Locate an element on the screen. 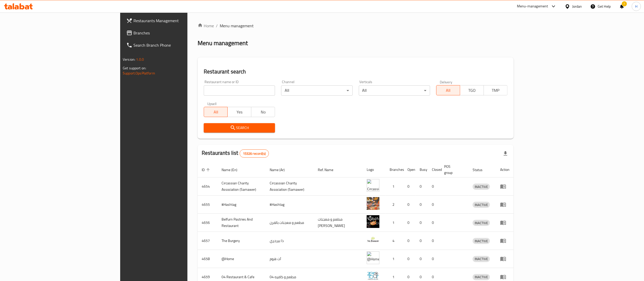  td: مطعم و معجنات بالفرن is located at coordinates (290, 222).